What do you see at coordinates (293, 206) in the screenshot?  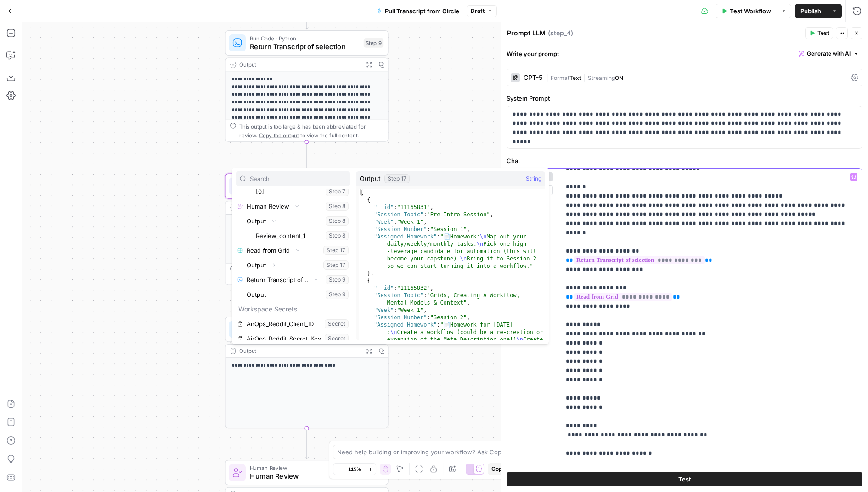 I see `button: Select variable Human Review` at bounding box center [293, 206].